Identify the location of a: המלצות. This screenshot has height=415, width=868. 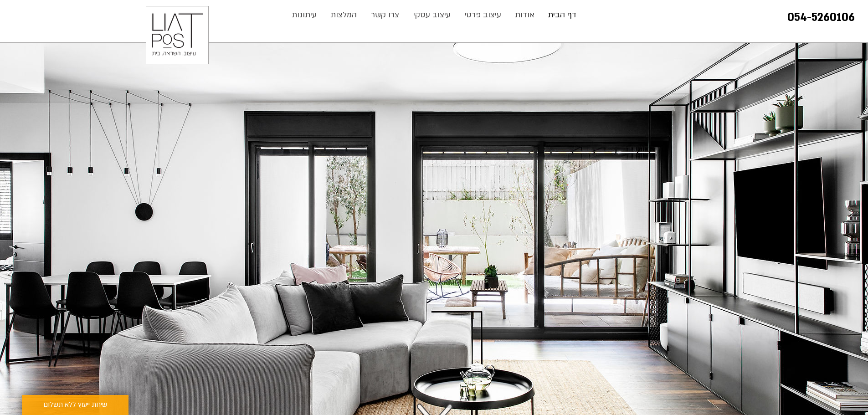
(344, 15).